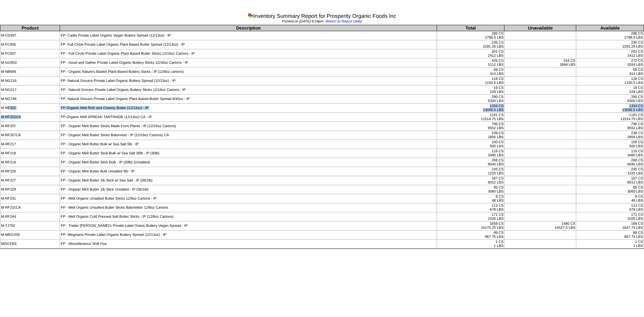 Image resolution: width=644 pixels, height=317 pixels. What do you see at coordinates (540, 63) in the screenshot?
I see `td: 154 CS 1848 LBS` at bounding box center [540, 63].